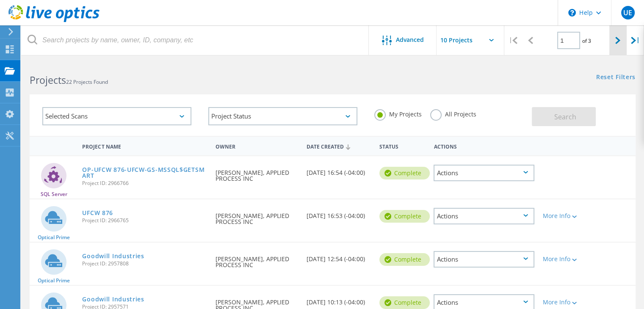 The image size is (644, 309). Describe the element at coordinates (453, 114) in the screenshot. I see `label: All Projects` at that location.